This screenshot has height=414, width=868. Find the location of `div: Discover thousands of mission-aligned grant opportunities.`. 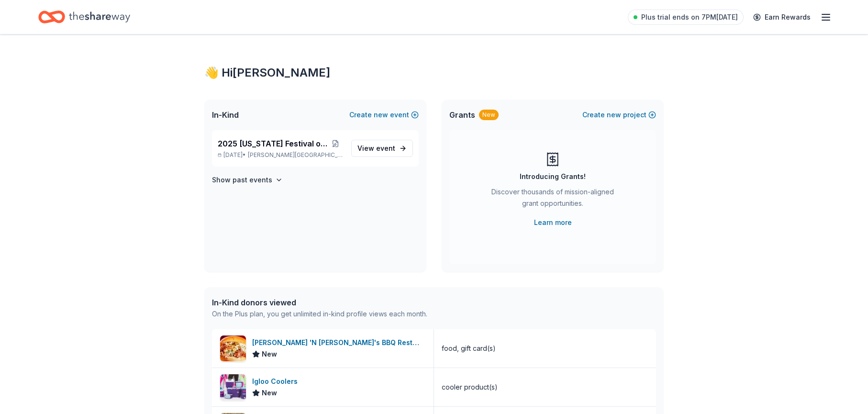

div: Discover thousands of mission-aligned grant opportunities. is located at coordinates (552, 200).